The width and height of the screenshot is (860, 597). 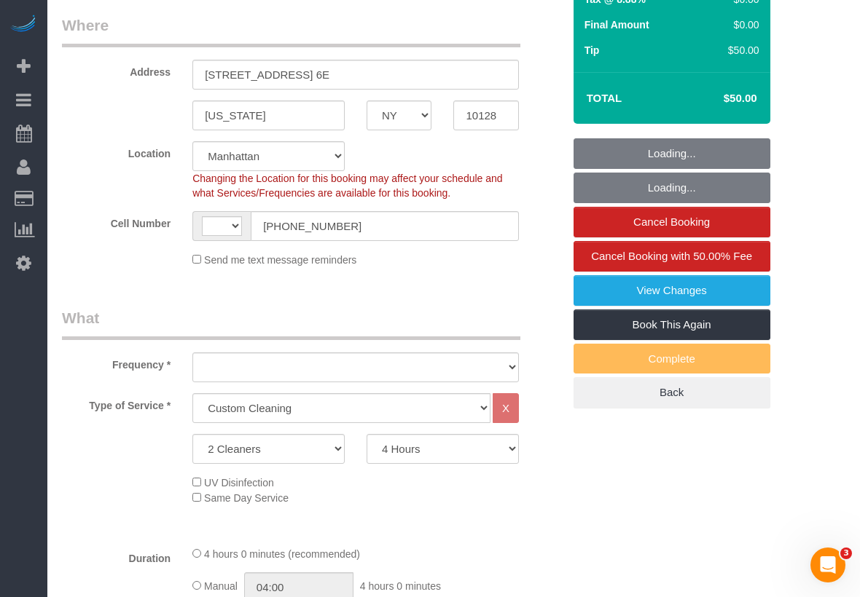 I want to click on label: Type of Service *, so click(x=116, y=403).